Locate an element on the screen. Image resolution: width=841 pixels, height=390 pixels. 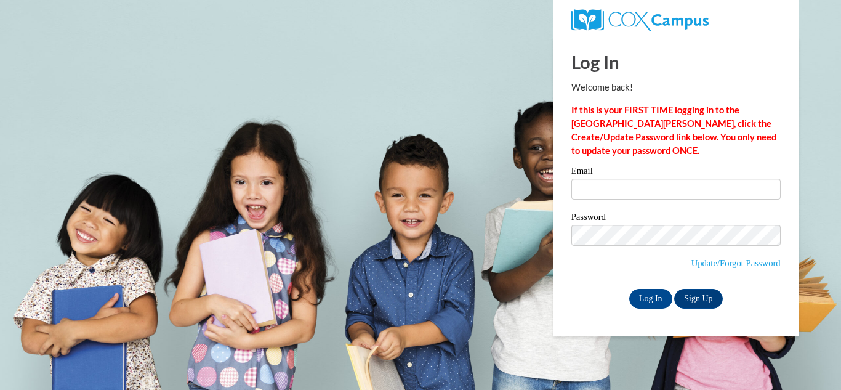
a: Sign Up is located at coordinates (698, 299).